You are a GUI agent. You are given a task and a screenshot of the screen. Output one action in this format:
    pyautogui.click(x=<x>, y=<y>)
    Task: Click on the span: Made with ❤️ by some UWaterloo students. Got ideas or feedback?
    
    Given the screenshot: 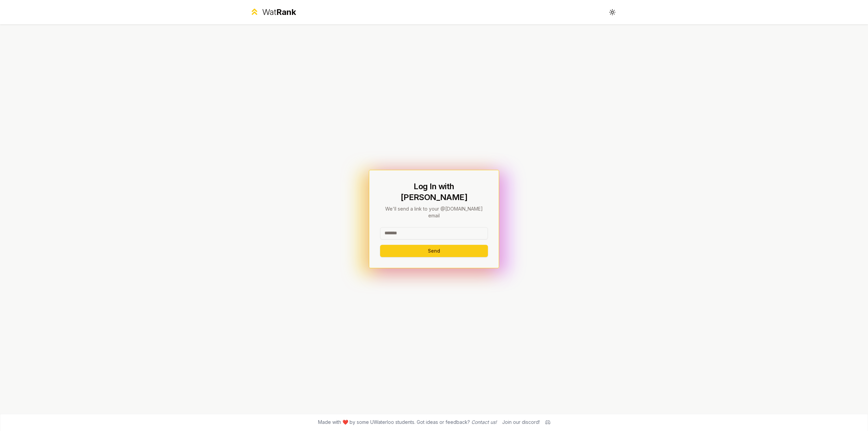 What is the action you would take?
    pyautogui.click(x=407, y=422)
    